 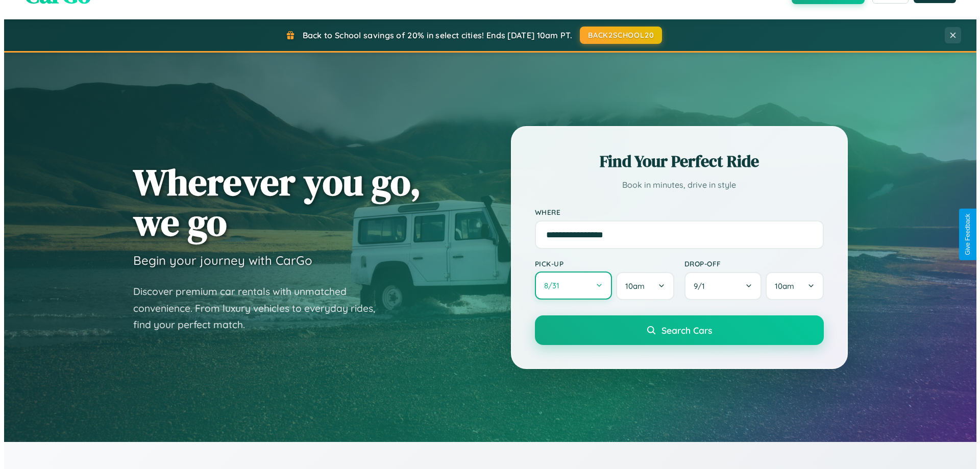 What do you see at coordinates (600, 263) in the screenshot?
I see `label: Pick-up` at bounding box center [600, 263].